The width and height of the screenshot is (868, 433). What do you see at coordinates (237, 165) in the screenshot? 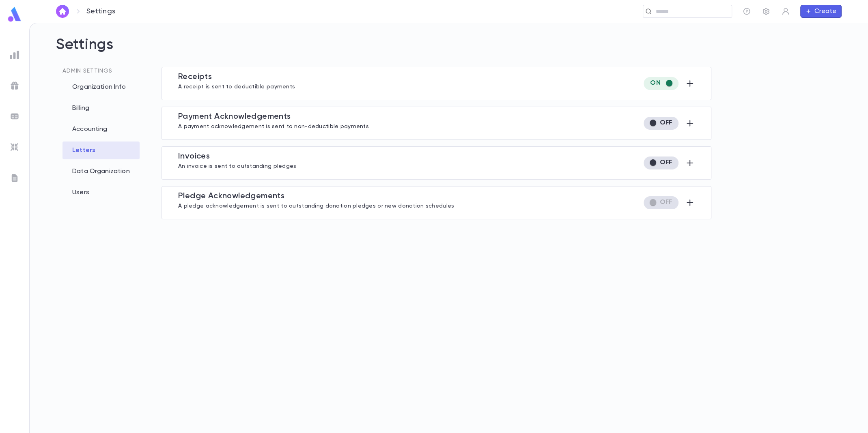
I see `p: An invoice is sent to outstanding pledges` at bounding box center [237, 165].